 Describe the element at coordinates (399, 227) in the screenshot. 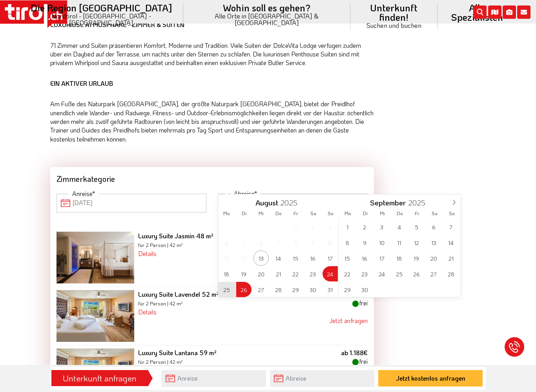

I see `span: September 4, 2025` at that location.